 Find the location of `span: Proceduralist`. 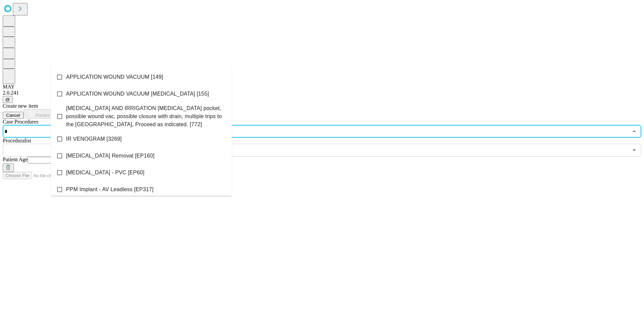

span: Proceduralist is located at coordinates (17, 141).